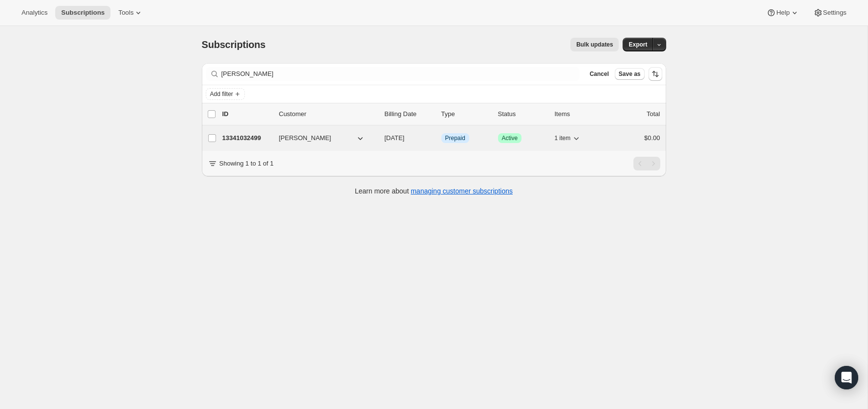 The width and height of the screenshot is (868, 409). What do you see at coordinates (328, 114) in the screenshot?
I see `p: Customer` at bounding box center [328, 114].